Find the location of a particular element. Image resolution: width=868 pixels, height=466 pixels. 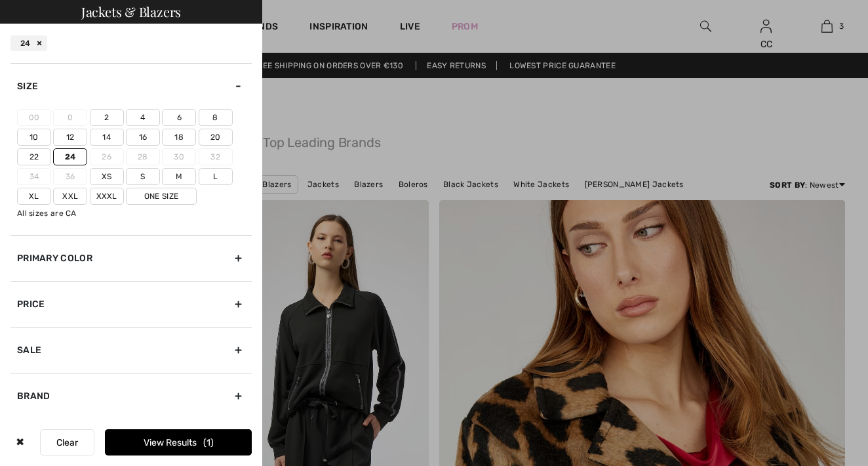

label: 34 is located at coordinates (34, 177).